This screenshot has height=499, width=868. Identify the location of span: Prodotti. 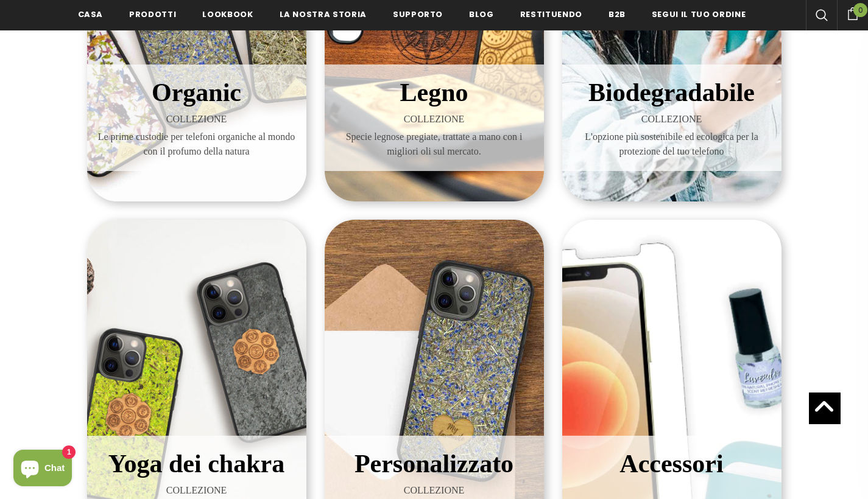
(152, 14).